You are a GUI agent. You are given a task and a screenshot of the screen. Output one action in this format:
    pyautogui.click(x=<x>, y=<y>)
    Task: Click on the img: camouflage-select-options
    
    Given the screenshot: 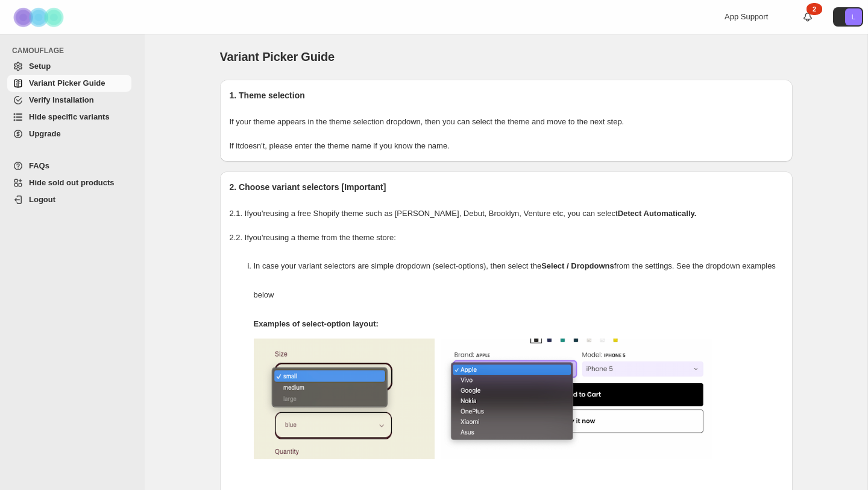 What is the action you would take?
    pyautogui.click(x=344, y=399)
    